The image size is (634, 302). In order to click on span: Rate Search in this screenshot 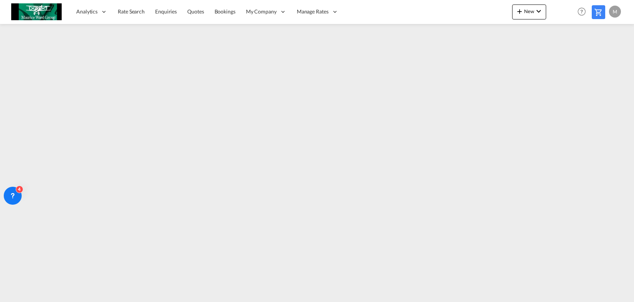, I will do `click(131, 11)`.